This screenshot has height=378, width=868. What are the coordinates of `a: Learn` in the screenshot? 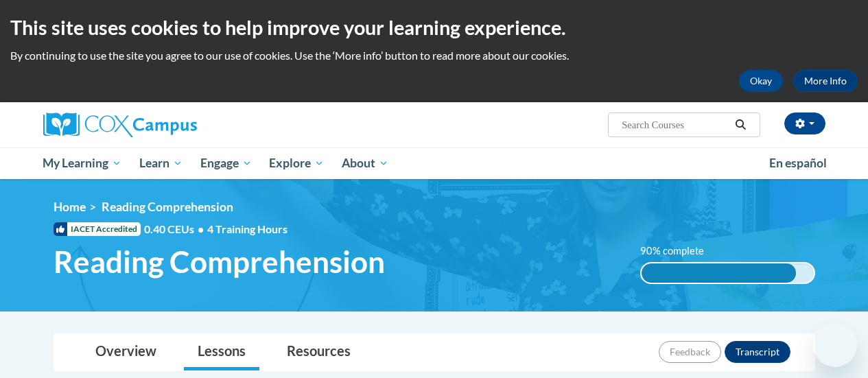 It's located at (161, 163).